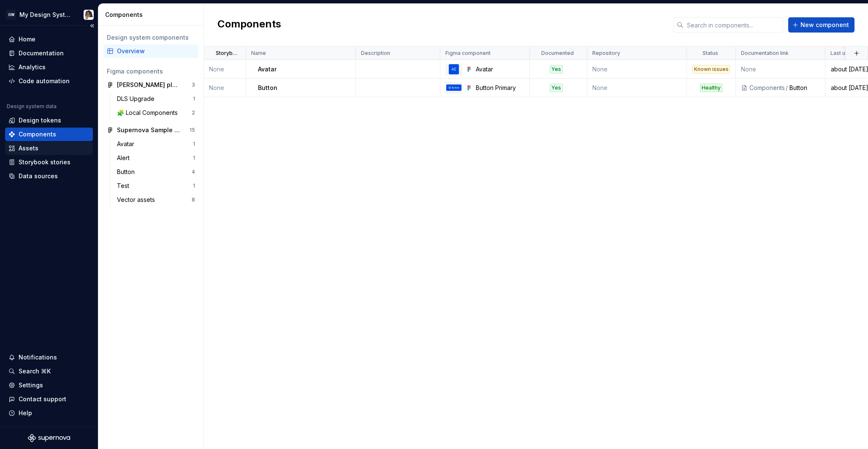  What do you see at coordinates (11, 15) in the screenshot?
I see `div: GW` at bounding box center [11, 15].